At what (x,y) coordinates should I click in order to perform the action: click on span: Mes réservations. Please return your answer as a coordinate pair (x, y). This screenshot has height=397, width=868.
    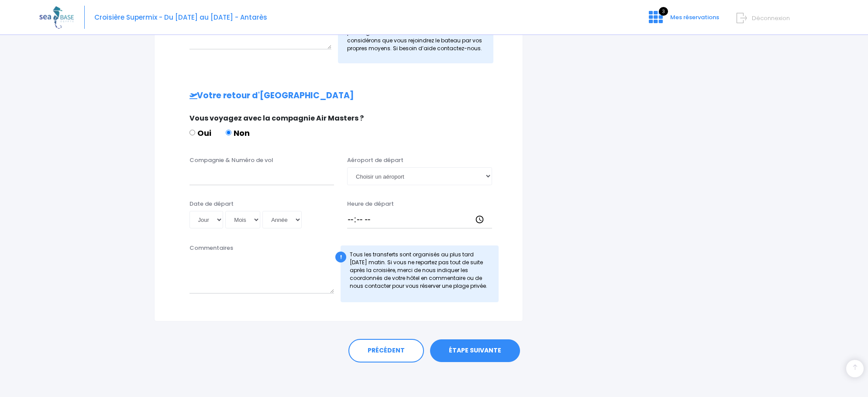
    Looking at the image, I should click on (695, 17).